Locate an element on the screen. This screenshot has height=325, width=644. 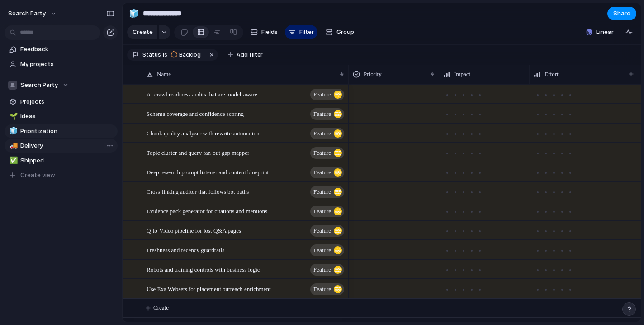
button: Group is located at coordinates (339, 32).